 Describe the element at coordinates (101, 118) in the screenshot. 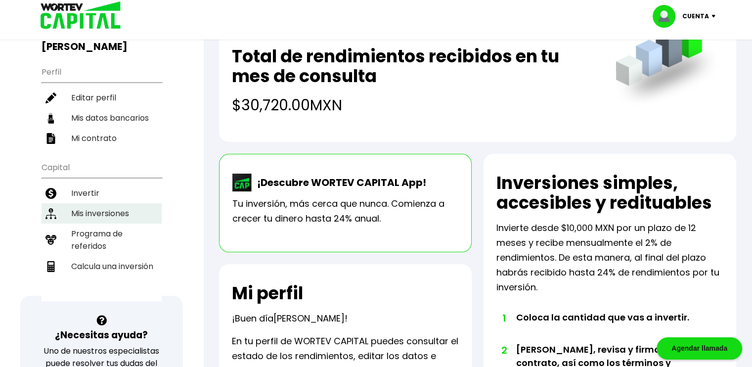

I see `a: Mis datos bancarios` at that location.